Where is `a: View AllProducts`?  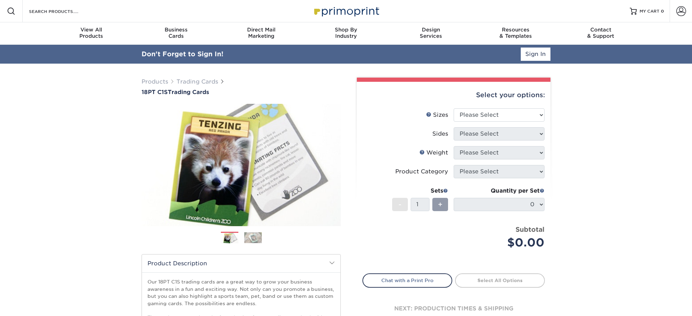 a: View AllProducts is located at coordinates (91, 34).